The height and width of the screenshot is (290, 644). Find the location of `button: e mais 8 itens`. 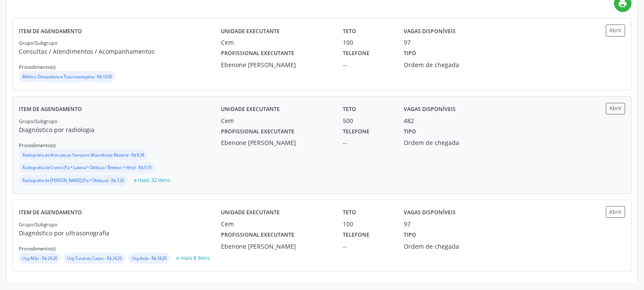

button: e mais 8 itens is located at coordinates (193, 258).